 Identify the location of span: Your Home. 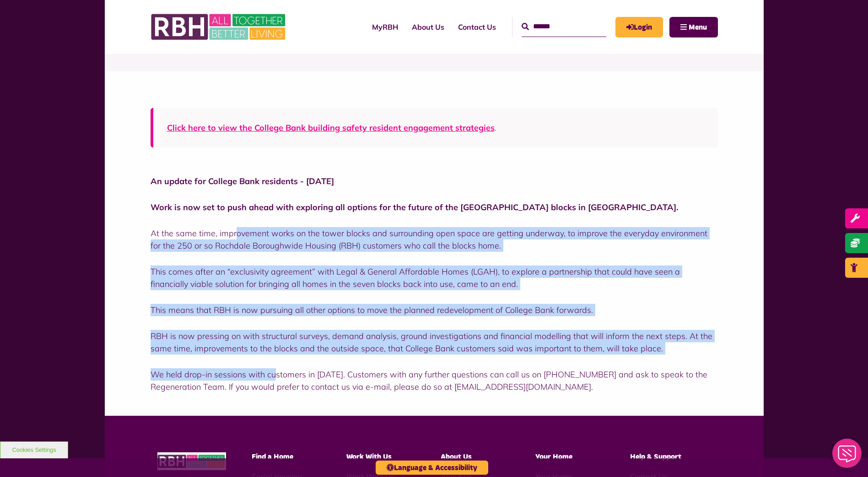
(553, 457).